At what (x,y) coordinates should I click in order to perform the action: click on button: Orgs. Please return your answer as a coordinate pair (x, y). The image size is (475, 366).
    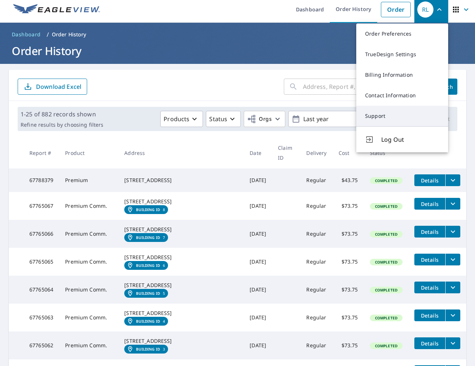
    Looking at the image, I should click on (264, 119).